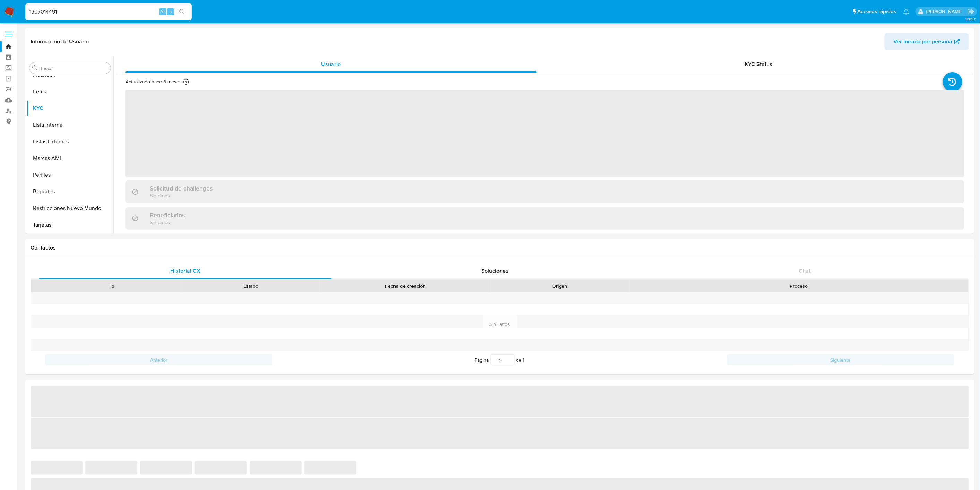 This screenshot has height=490, width=980. I want to click on div: Fecha de creación, so click(405, 286).